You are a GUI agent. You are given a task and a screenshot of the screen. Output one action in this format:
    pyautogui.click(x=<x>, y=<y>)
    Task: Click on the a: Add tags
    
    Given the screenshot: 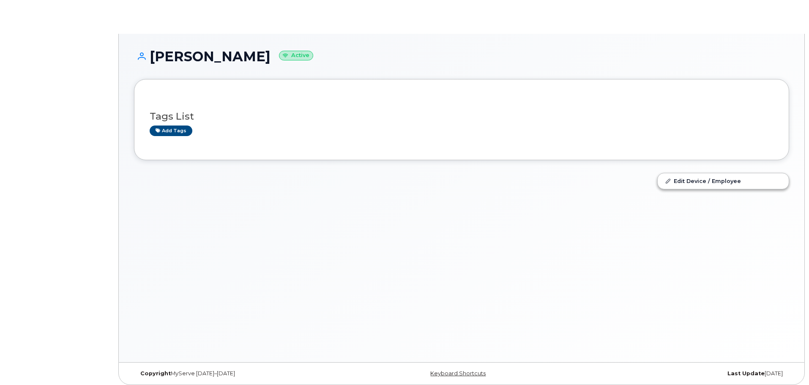 What is the action you would take?
    pyautogui.click(x=171, y=131)
    